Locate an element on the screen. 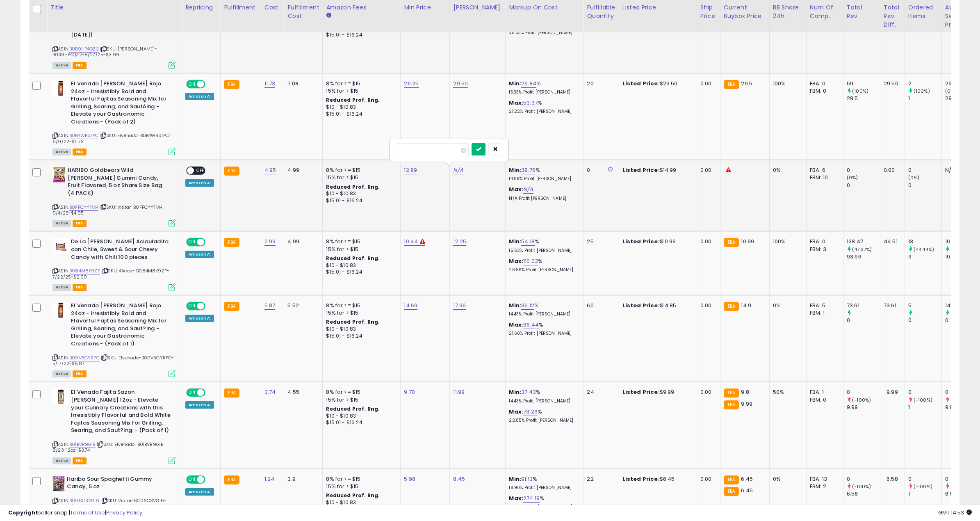  img: 51wHDtvzHfL._SL40_.jpg is located at coordinates (59, 175).